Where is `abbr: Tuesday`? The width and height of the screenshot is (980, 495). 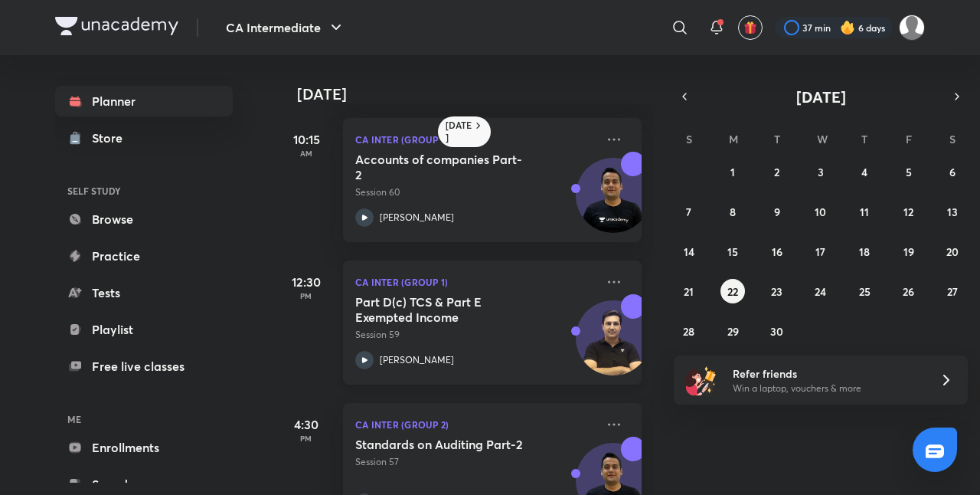 abbr: Tuesday is located at coordinates (777, 139).